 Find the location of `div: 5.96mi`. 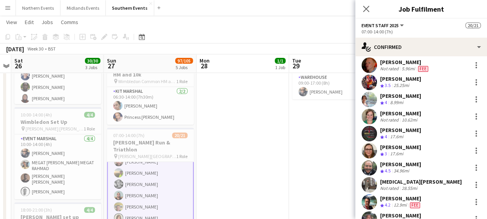

div: 5.96mi is located at coordinates (409, 69).